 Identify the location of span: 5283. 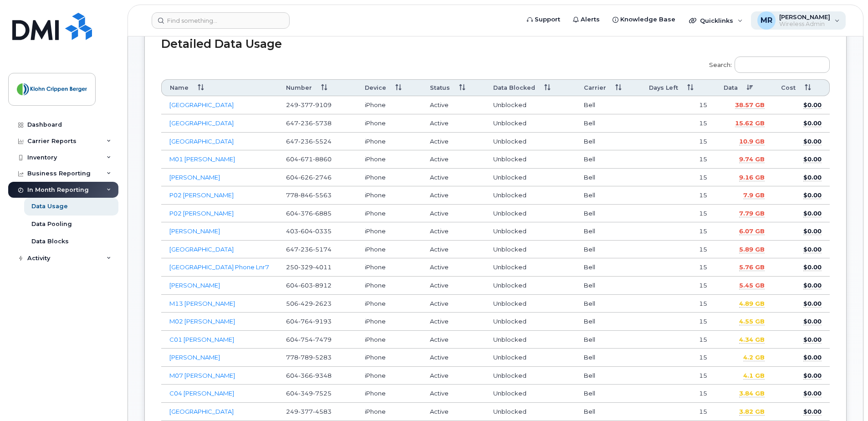
(322, 357).